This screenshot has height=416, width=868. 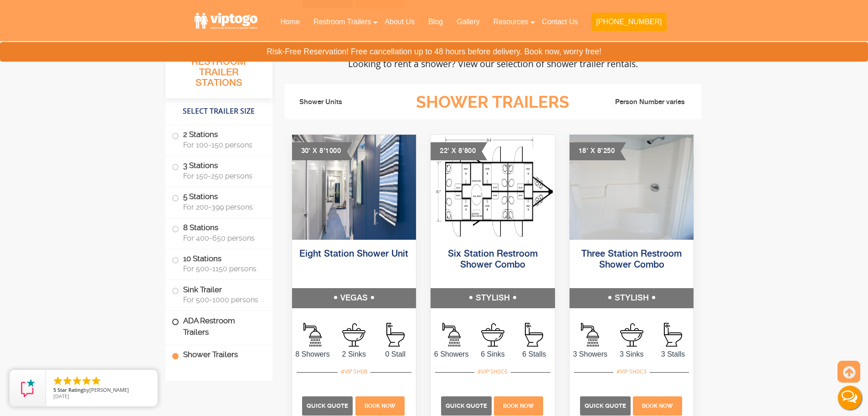 What do you see at coordinates (493, 103) in the screenshot?
I see `h3: Shower Trailers` at bounding box center [493, 103].